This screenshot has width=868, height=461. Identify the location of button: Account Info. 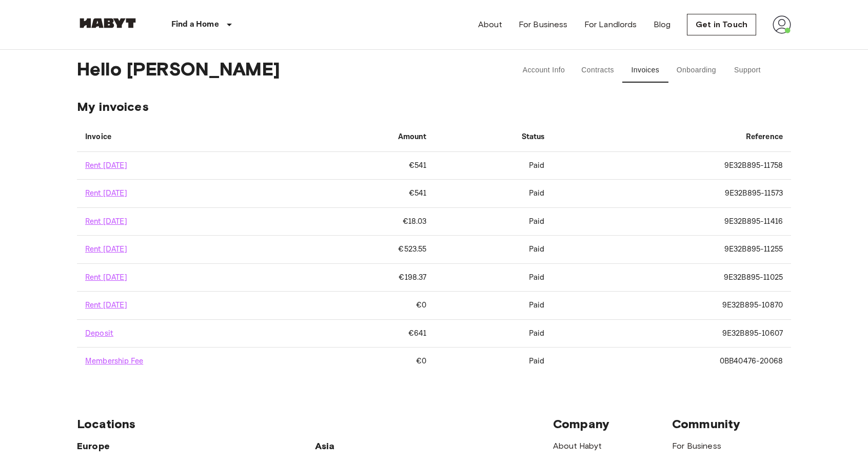
(544, 70).